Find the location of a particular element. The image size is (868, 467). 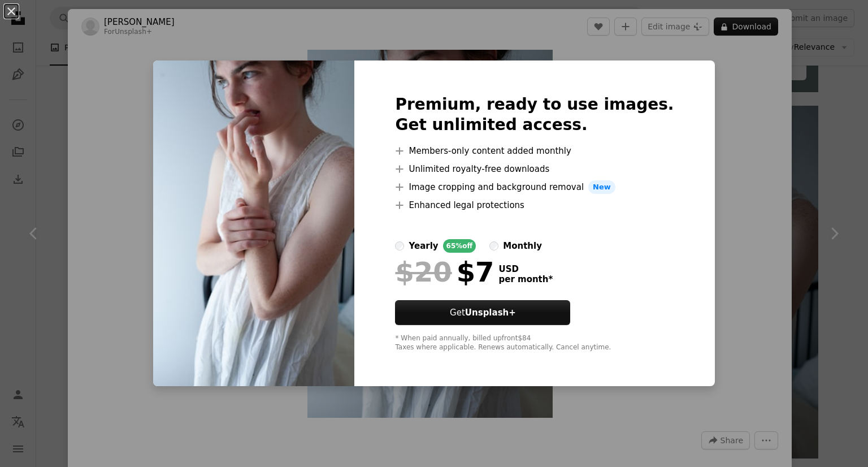

div: yearly is located at coordinates (423, 246).